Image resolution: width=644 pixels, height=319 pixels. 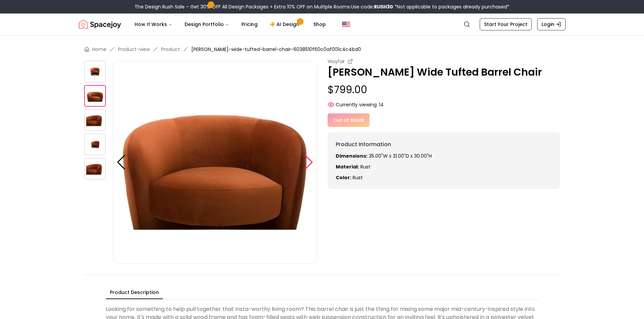 What do you see at coordinates (383, 6) in the screenshot?
I see `b: RUSH30` at bounding box center [383, 6].